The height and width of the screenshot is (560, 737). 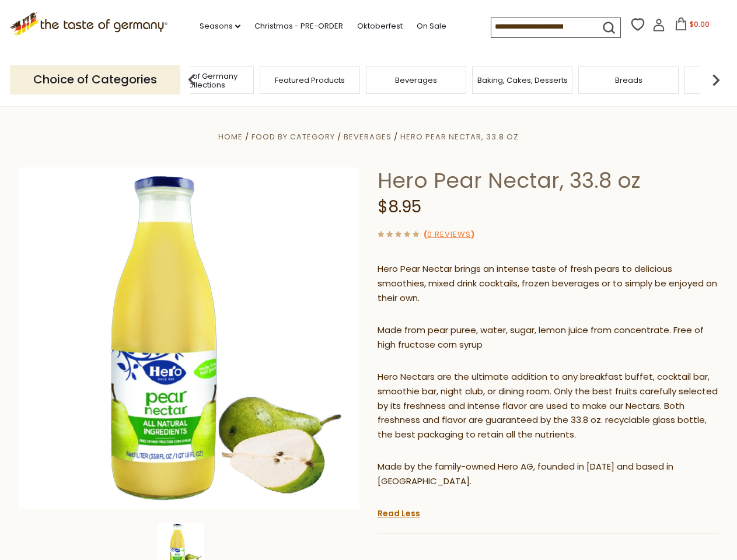 What do you see at coordinates (548, 406) in the screenshot?
I see `p: Hero Nectars are the ultimate addition to any breakfast buffet, cocktail bar, smoothie bar, night...` at bounding box center [548, 406].